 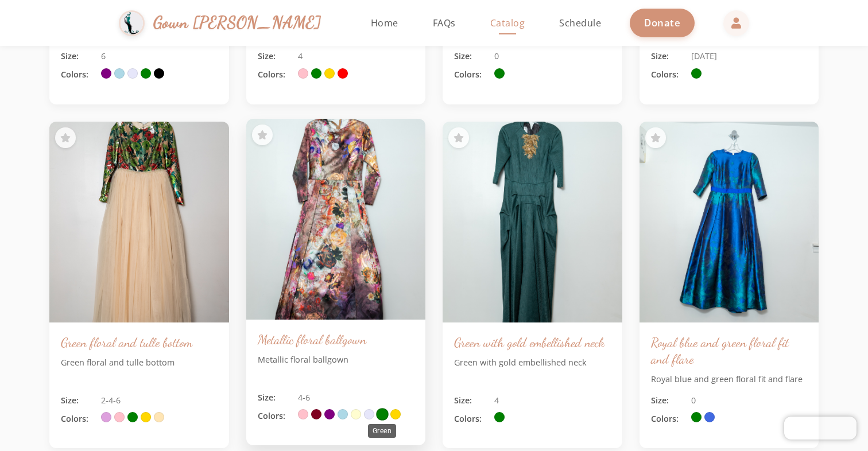 What do you see at coordinates (445, 23) in the screenshot?
I see `span: FAQs` at bounding box center [445, 23].